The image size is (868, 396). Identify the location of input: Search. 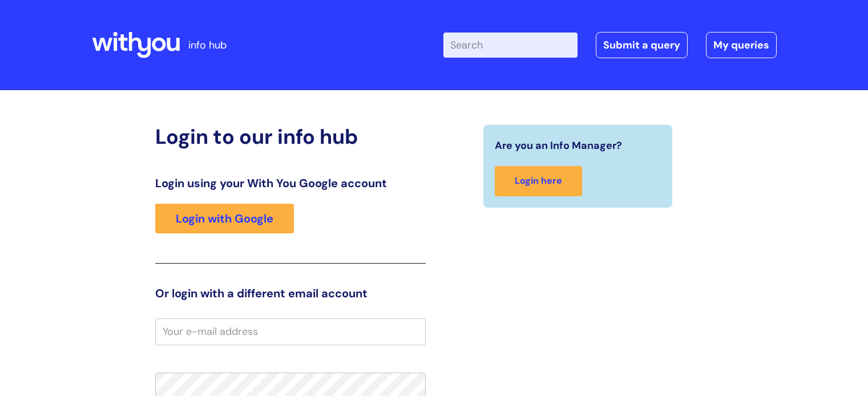
(510, 45).